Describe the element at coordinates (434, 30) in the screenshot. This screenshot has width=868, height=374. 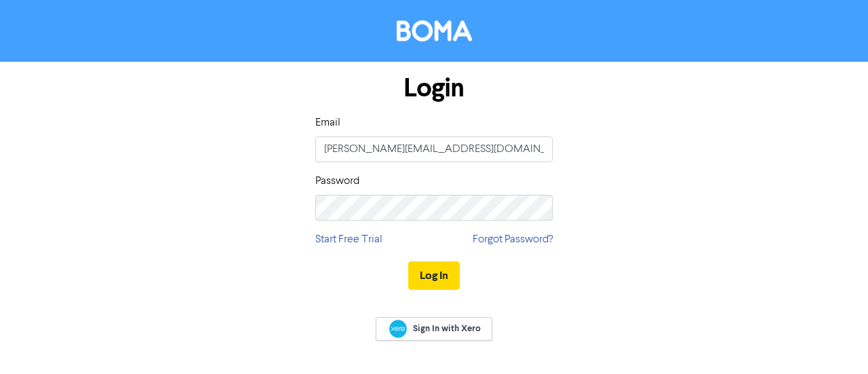
I see `img: BOMA Logo` at that location.